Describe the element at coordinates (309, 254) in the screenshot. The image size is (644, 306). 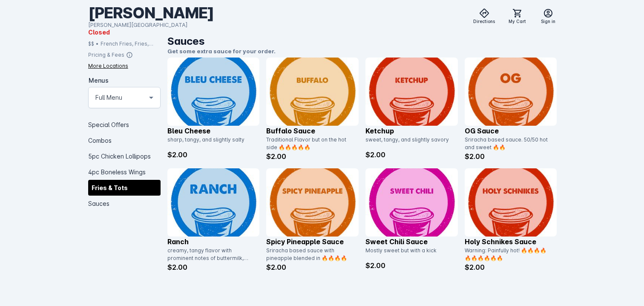
I see `div: Sriracha based sauce with pineapple blended in 🔥🔥🔥🔥` at that location.